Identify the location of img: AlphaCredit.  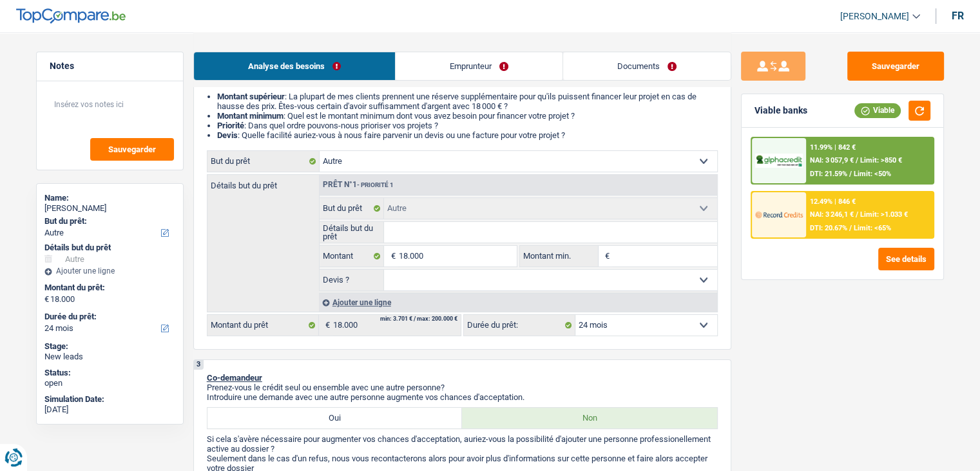
(779, 161).